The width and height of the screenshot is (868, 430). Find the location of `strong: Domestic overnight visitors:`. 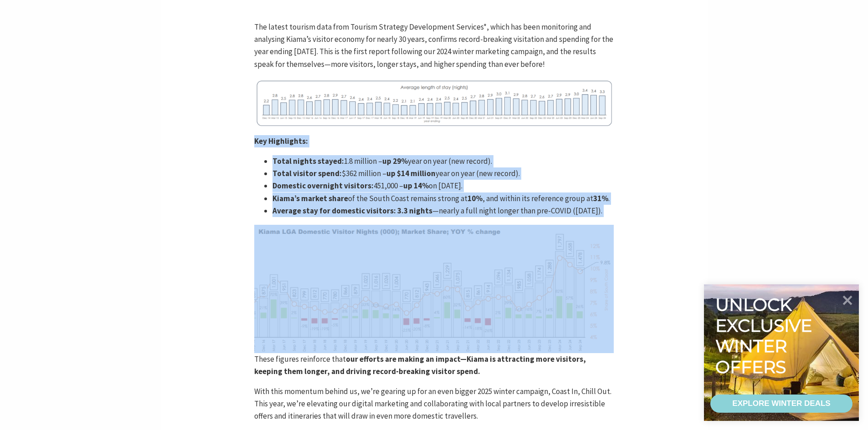

strong: Domestic overnight visitors: is located at coordinates (323, 185).